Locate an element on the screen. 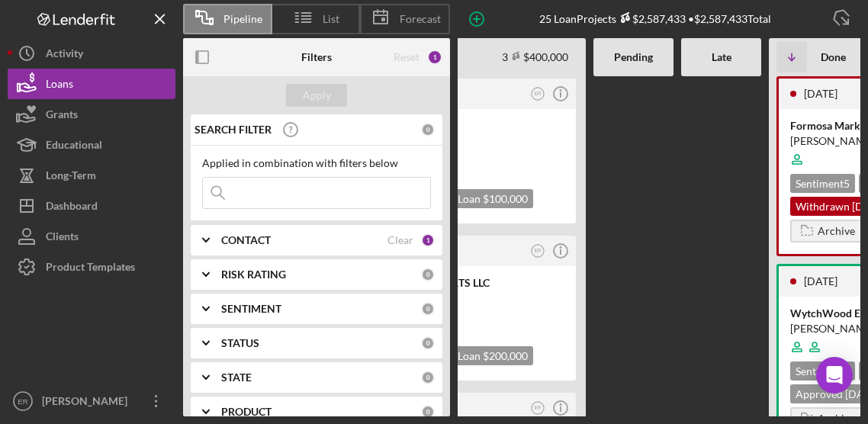 This screenshot has width=868, height=424. b: SEARCH FILTER is located at coordinates (233, 130).